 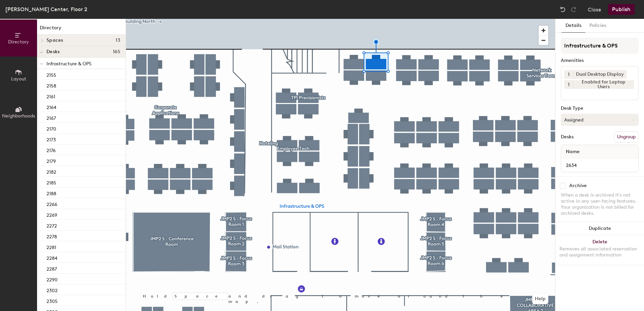 What do you see at coordinates (51, 171) in the screenshot?
I see `p: 2182` at bounding box center [51, 171].